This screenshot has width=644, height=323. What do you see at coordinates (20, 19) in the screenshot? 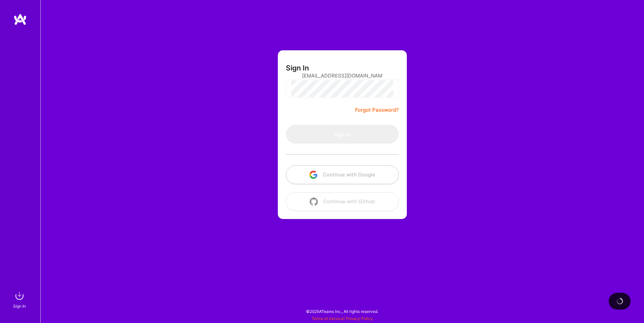
I see `img: logo` at bounding box center [20, 19].